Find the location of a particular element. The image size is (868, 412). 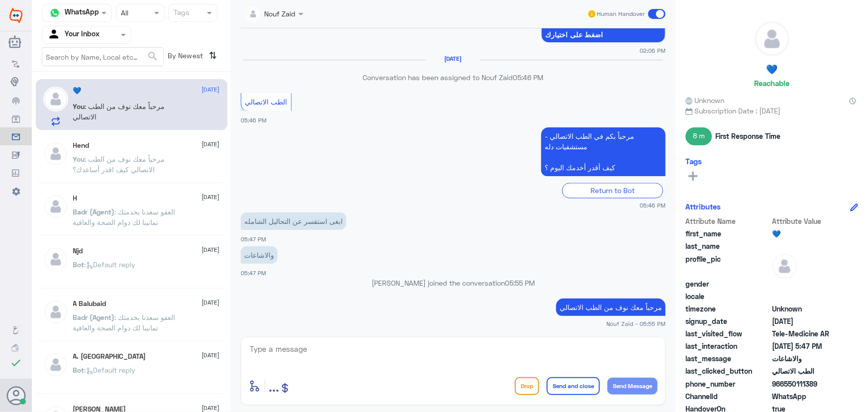

h6: Reachable is located at coordinates (772, 83).